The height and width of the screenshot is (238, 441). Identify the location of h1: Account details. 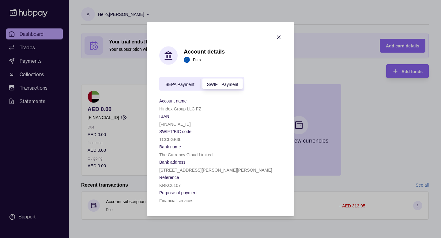
(204, 51).